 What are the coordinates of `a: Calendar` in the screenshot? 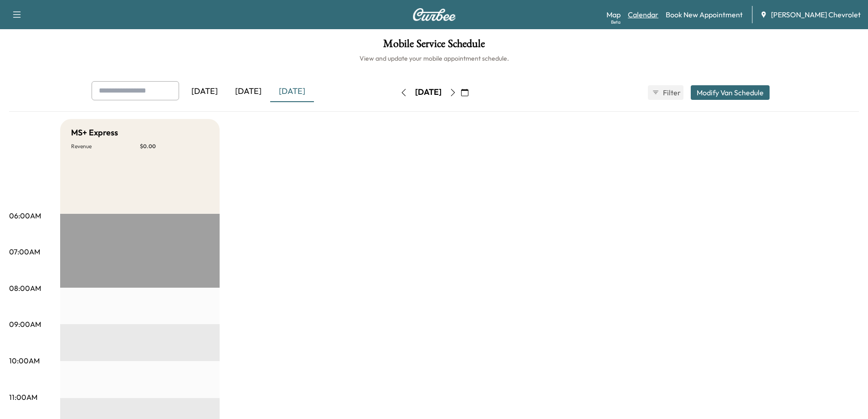 It's located at (643, 15).